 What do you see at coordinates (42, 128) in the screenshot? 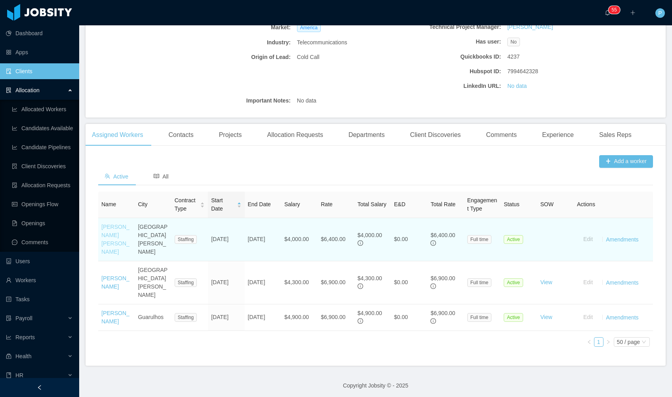
I see `a: icon: line-chartCandidates Available` at bounding box center [42, 128].